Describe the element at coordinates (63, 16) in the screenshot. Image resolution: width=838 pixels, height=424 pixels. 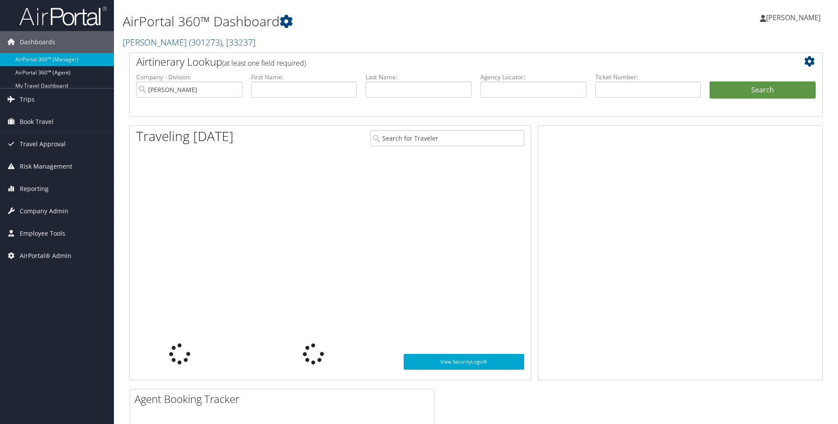
I see `img: airportal-logo.png` at that location.